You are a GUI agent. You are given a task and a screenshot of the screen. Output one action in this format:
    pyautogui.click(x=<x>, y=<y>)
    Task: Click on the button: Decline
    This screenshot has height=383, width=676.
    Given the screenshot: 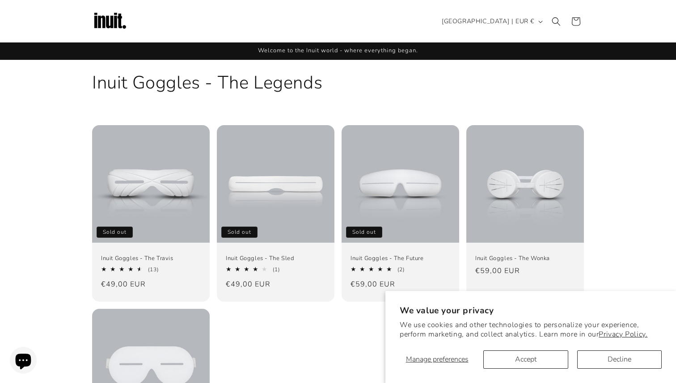 What is the action you would take?
    pyautogui.click(x=619, y=359)
    